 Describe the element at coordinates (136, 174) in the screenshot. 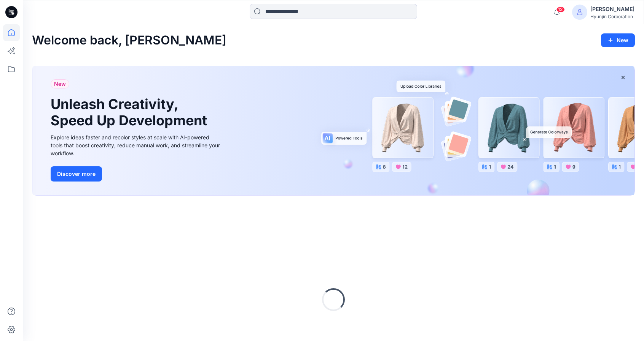

I see `a: Discover more` at that location.